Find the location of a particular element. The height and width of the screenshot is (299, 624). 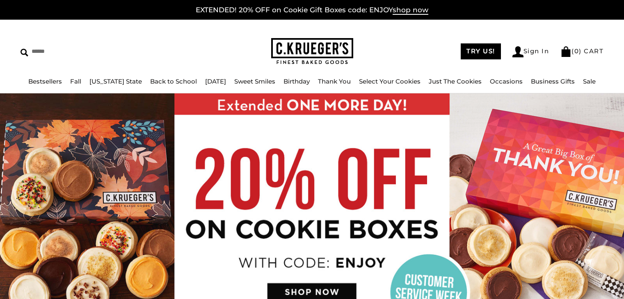

a: Fall is located at coordinates (75, 81).